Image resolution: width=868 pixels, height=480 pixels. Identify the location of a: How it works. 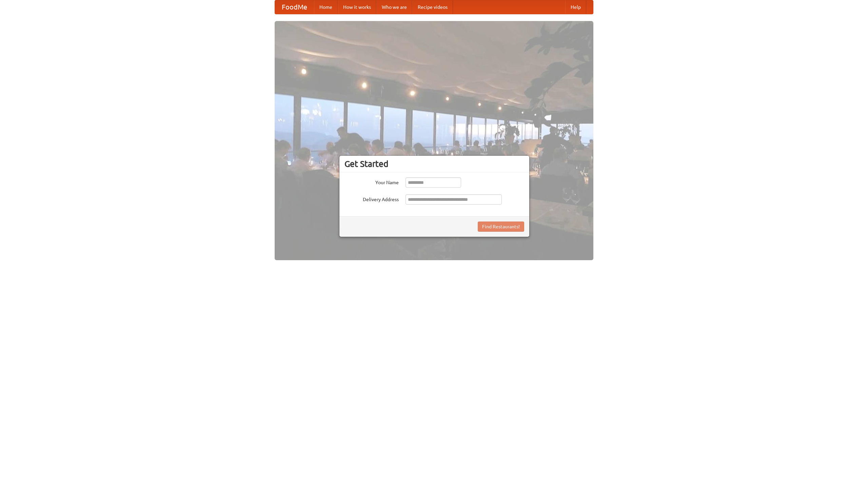
(357, 7).